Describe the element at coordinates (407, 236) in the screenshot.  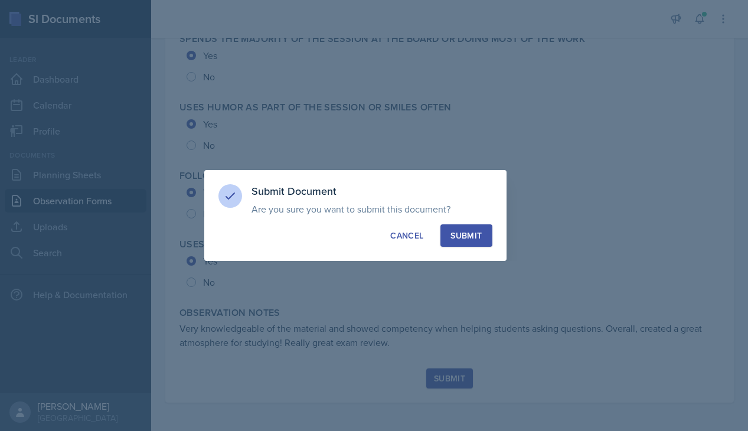
I see `div: Cancel` at that location.